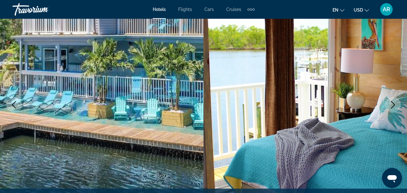  What do you see at coordinates (209, 9) in the screenshot?
I see `span: Cars` at bounding box center [209, 9].